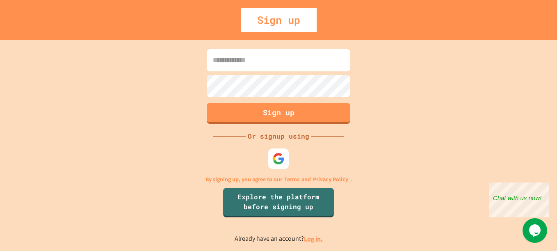  What do you see at coordinates (278, 136) in the screenshot?
I see `div: Or signup using` at bounding box center [278, 136].